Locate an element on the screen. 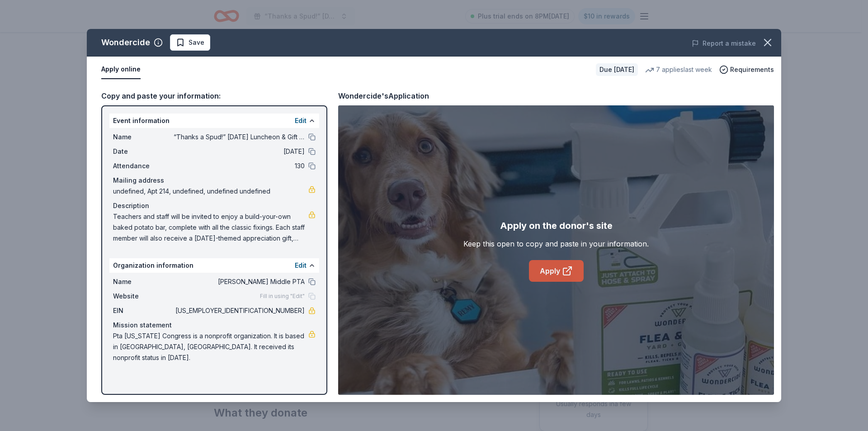  div: Wondercide's Application is located at coordinates (383, 96).